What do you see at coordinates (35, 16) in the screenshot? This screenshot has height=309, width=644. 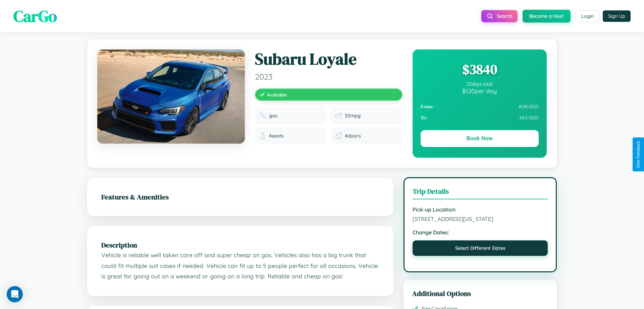 I see `span: CarGo` at bounding box center [35, 16].